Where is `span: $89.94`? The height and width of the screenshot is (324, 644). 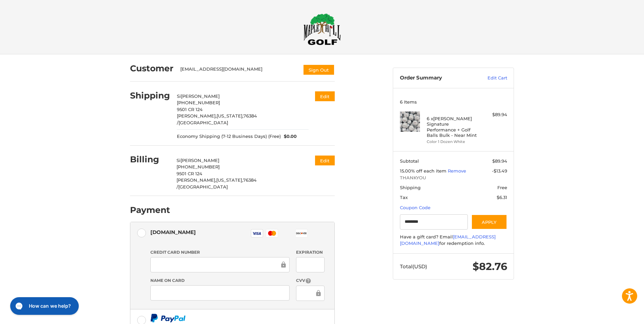 span: $89.94 is located at coordinates (500, 161).